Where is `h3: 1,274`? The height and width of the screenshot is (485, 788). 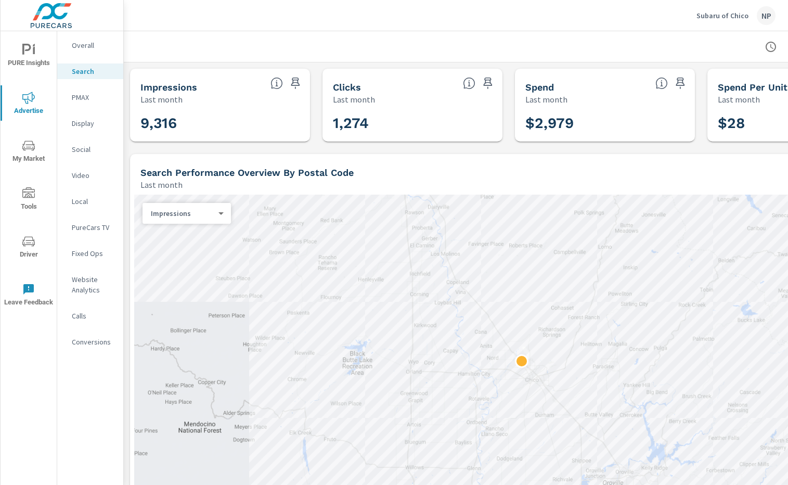 h3: 1,274 is located at coordinates (413, 123).